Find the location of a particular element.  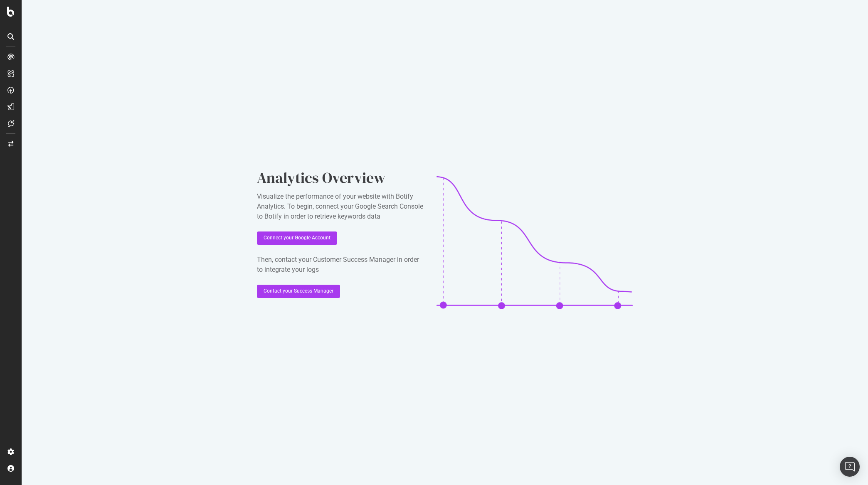

div: Contact your Success Manager is located at coordinates (299, 291).